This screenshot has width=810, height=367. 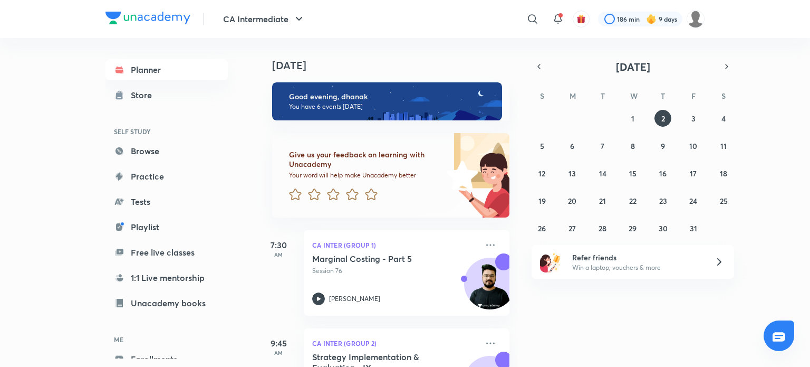 I want to click on img: Avatar, so click(x=490, y=289).